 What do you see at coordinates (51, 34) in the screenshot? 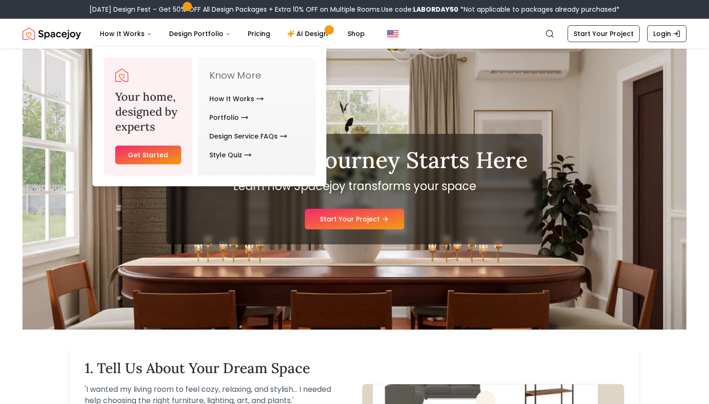
I see `img: Spacejoy Logo` at bounding box center [51, 34].